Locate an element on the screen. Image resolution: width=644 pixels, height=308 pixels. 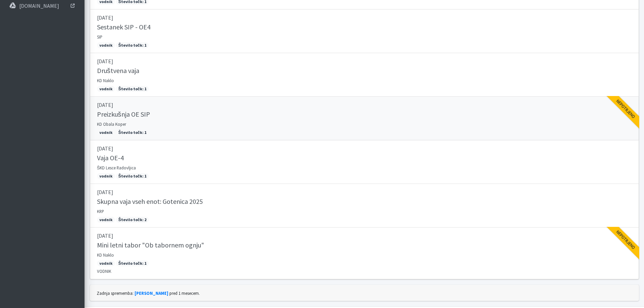
h5: Skupna vaja vseh enot: Gotenica 2025 is located at coordinates (150, 202).